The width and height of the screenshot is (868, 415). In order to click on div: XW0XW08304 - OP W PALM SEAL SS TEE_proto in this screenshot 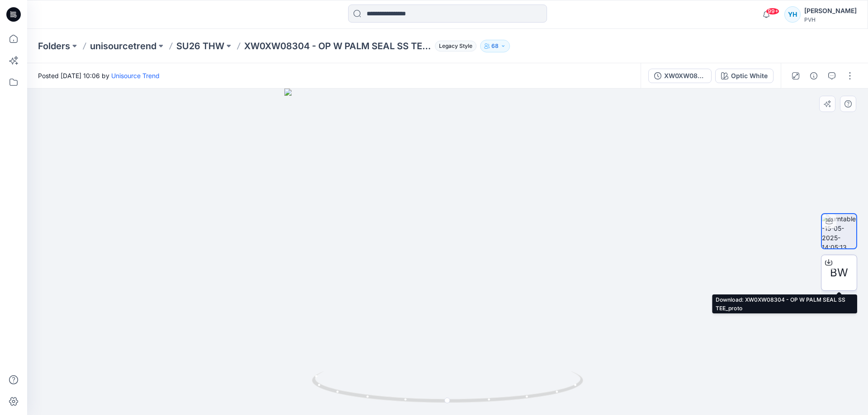, I will do `click(684, 76)`.